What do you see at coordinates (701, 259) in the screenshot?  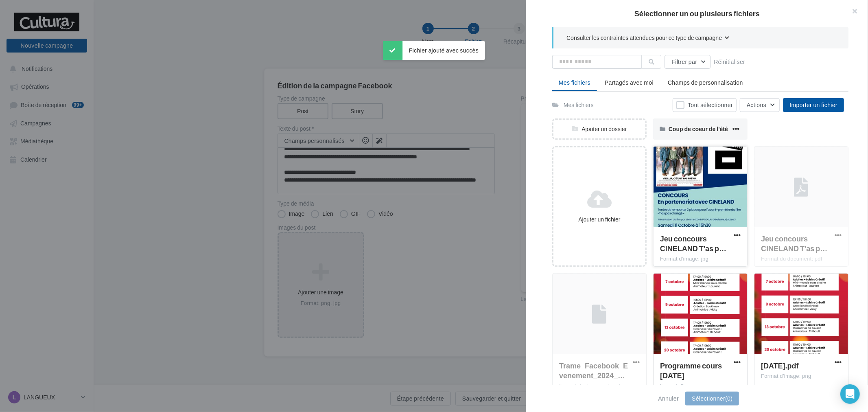 I see `div: Format d'image: jpg` at bounding box center [701, 259].